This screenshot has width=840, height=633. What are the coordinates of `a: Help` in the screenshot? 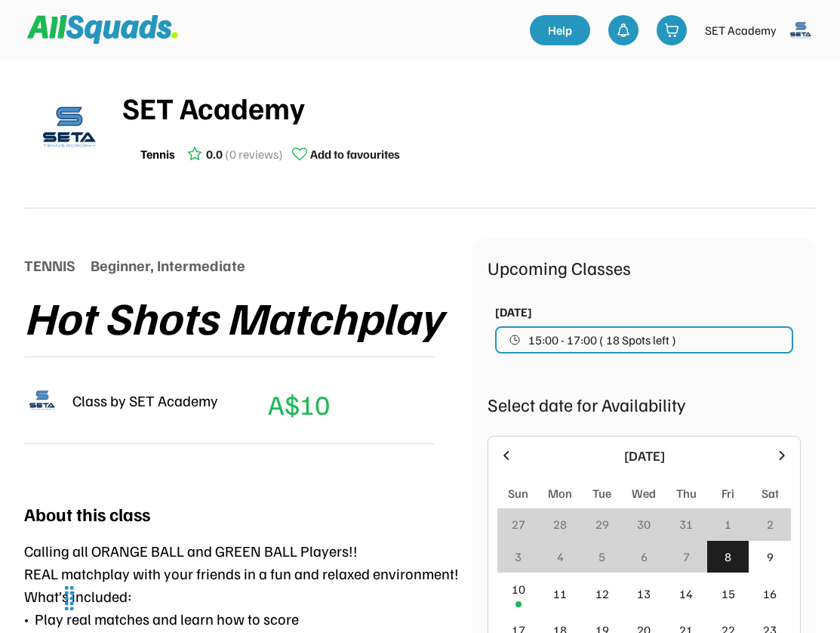 It's located at (560, 30).